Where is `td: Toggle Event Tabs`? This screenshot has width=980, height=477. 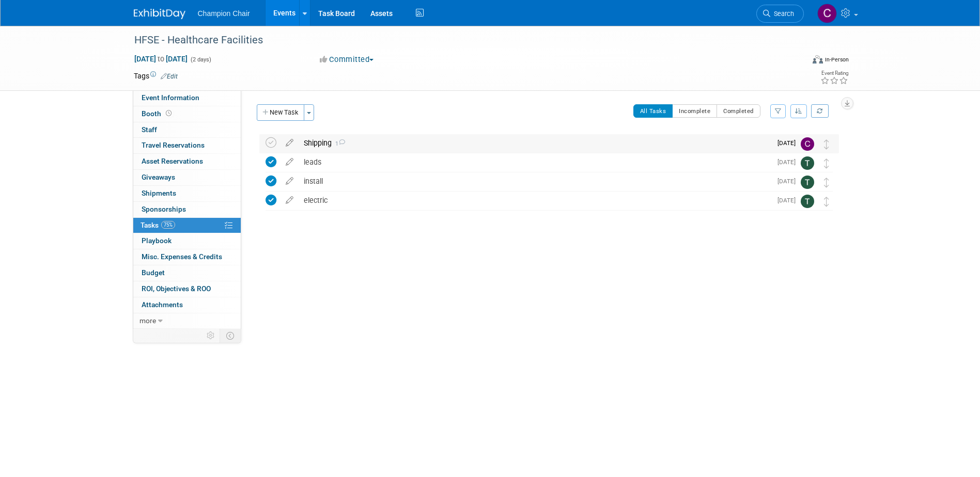
td: Toggle Event Tabs is located at coordinates (230, 336).